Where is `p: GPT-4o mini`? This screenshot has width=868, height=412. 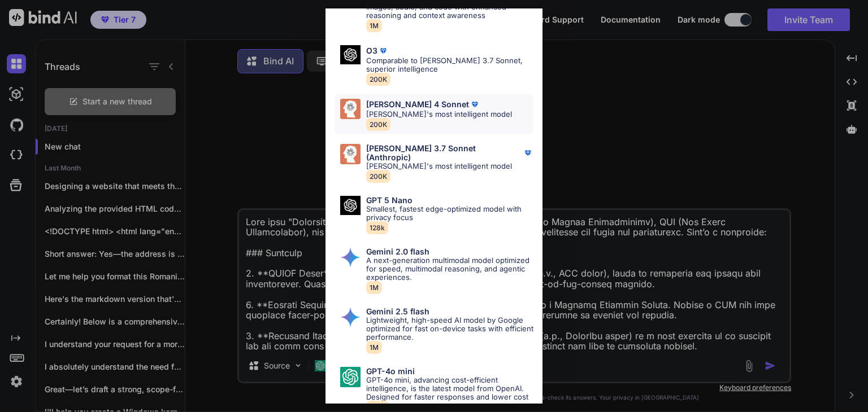
p: GPT-4o mini is located at coordinates (390, 372).